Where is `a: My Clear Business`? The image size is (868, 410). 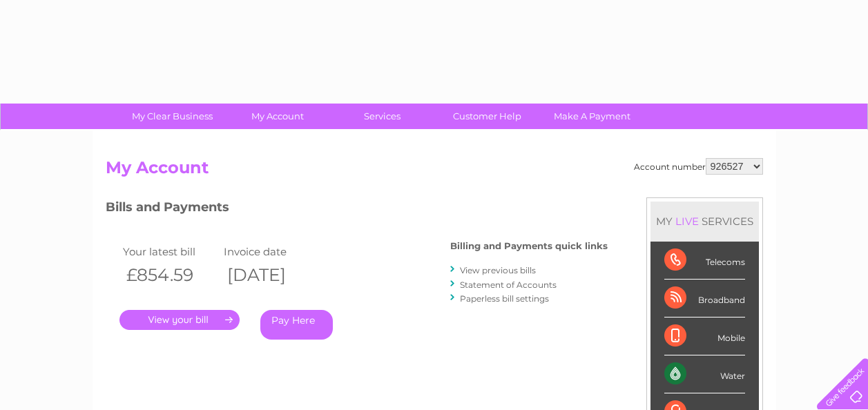
a: My Clear Business is located at coordinates (172, 116).